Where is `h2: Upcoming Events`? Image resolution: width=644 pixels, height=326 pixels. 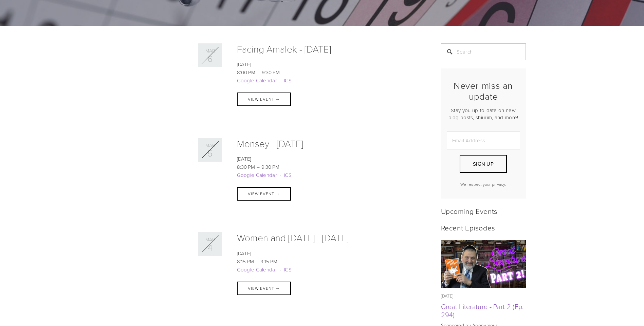 h2: Upcoming Events is located at coordinates (483, 211).